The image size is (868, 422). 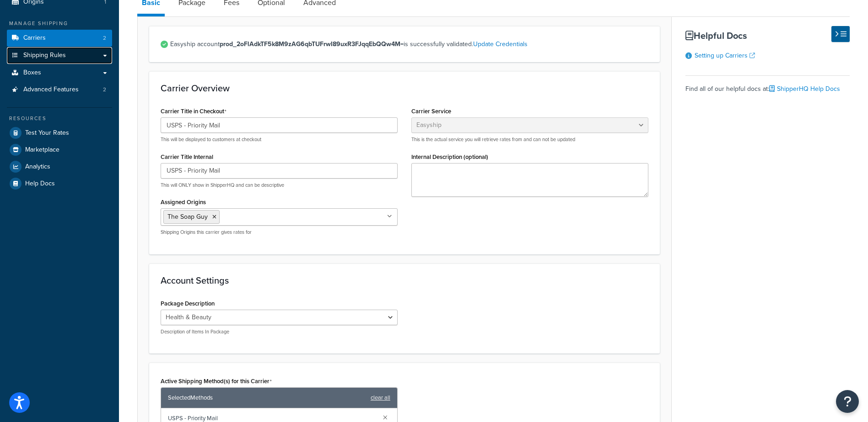 What do you see at coordinates (767, 85) in the screenshot?
I see `div: Find all of our helpful docs at:` at bounding box center [767, 85].